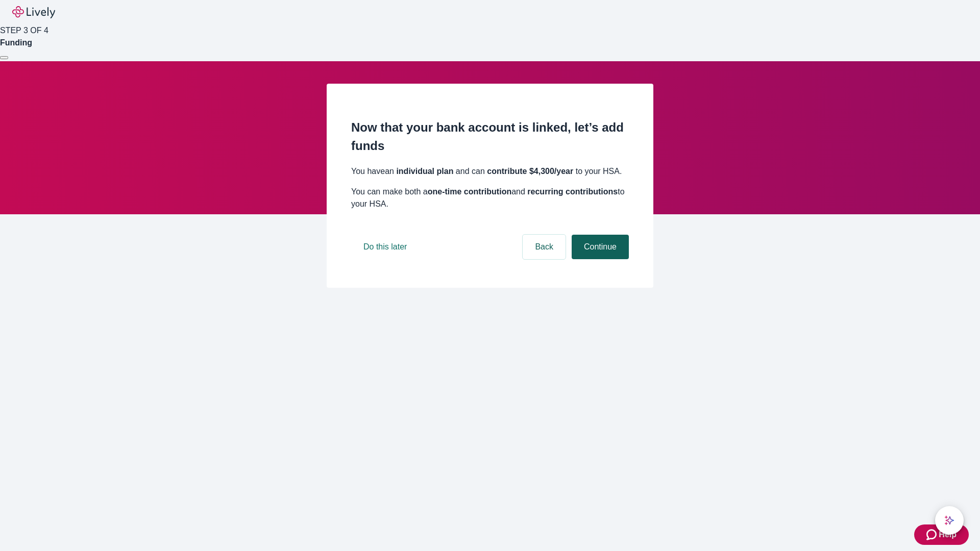 The image size is (980, 551). Describe the element at coordinates (572, 191) in the screenshot. I see `strong: recurring contributions` at that location.